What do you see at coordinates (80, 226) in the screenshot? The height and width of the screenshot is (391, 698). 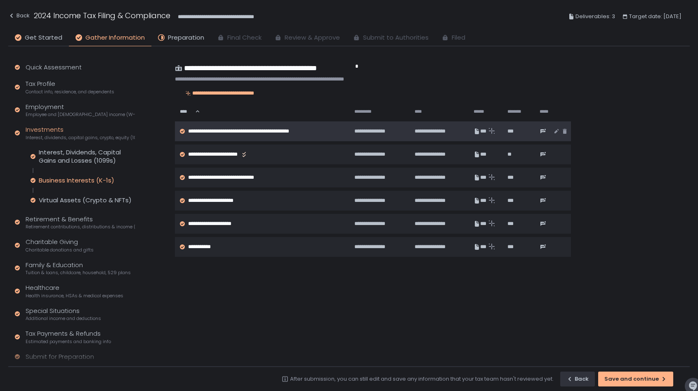 I see `span: Retirement contributions, distributions & income (1099-R, 5498)` at bounding box center [80, 226].